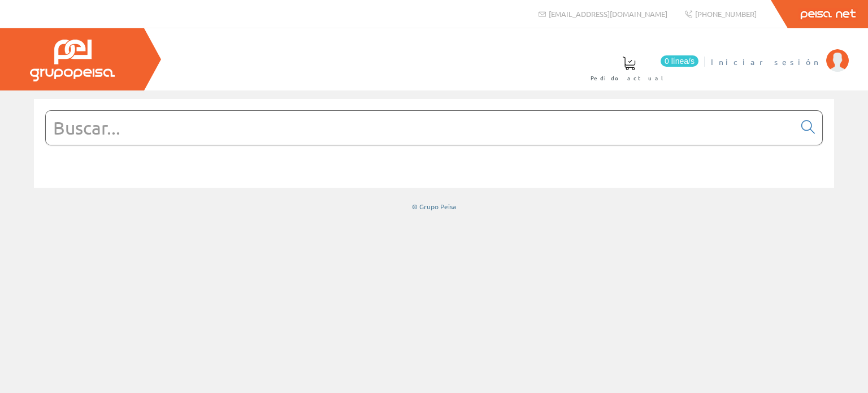 The image size is (868, 393). Describe the element at coordinates (72, 61) in the screenshot. I see `img: Grupo Peisa` at that location.